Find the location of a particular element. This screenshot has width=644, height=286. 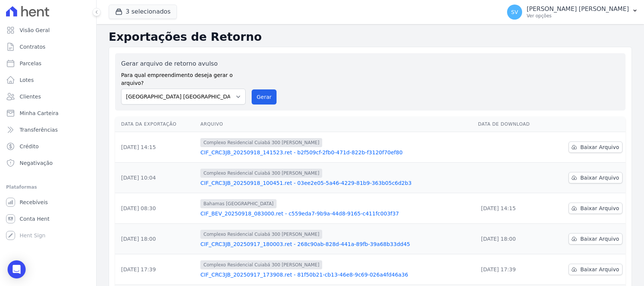

a: Negativação is located at coordinates (48, 163).